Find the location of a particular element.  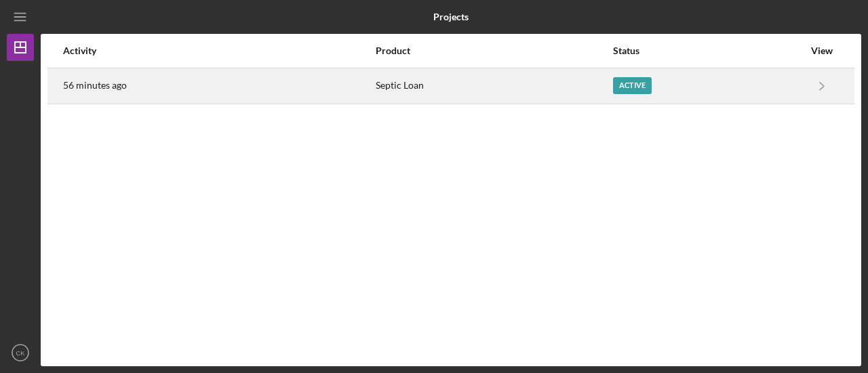

time: 2025-10-08 20:10 is located at coordinates (95, 85).